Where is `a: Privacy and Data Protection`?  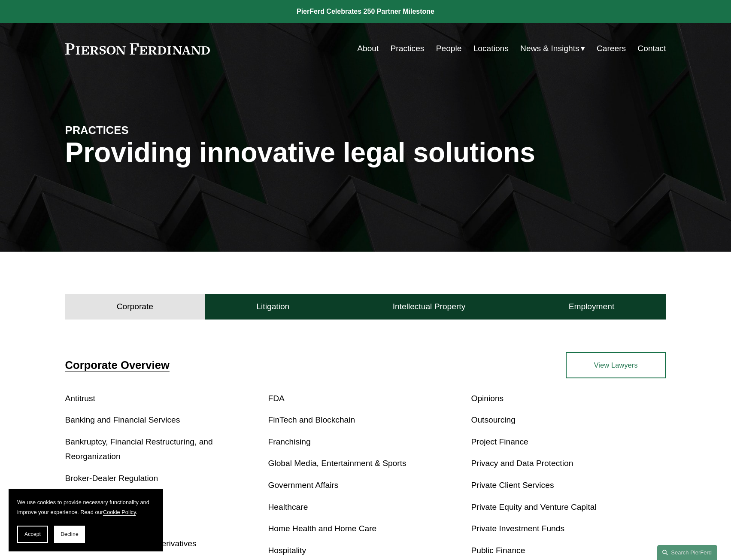
a: Privacy and Data Protection is located at coordinates (522, 463).